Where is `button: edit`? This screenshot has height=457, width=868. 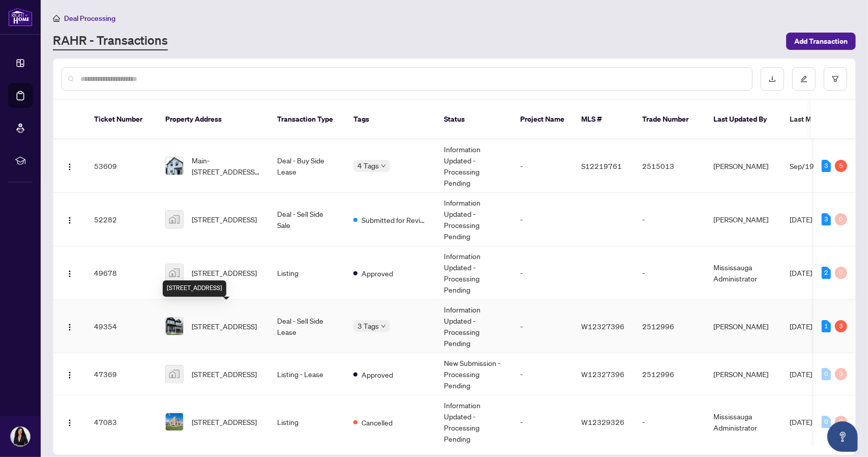 button: edit is located at coordinates (804, 79).